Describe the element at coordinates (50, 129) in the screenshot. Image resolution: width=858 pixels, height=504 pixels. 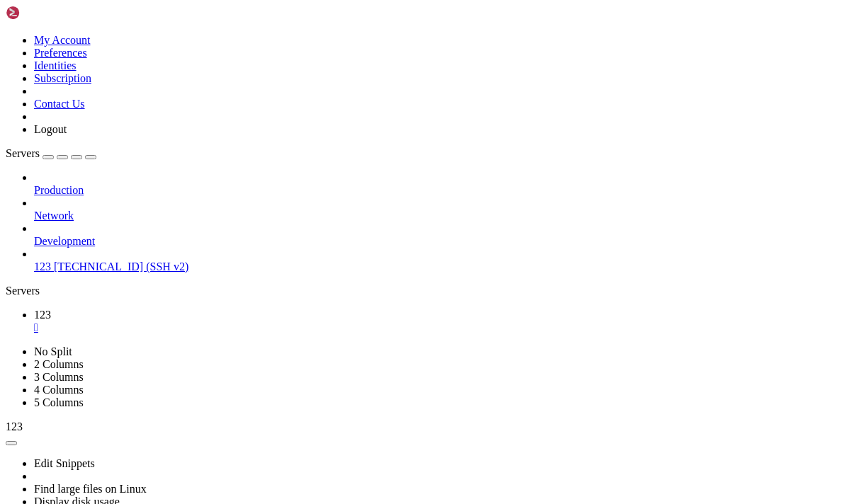
I see `a: Logout` at that location.